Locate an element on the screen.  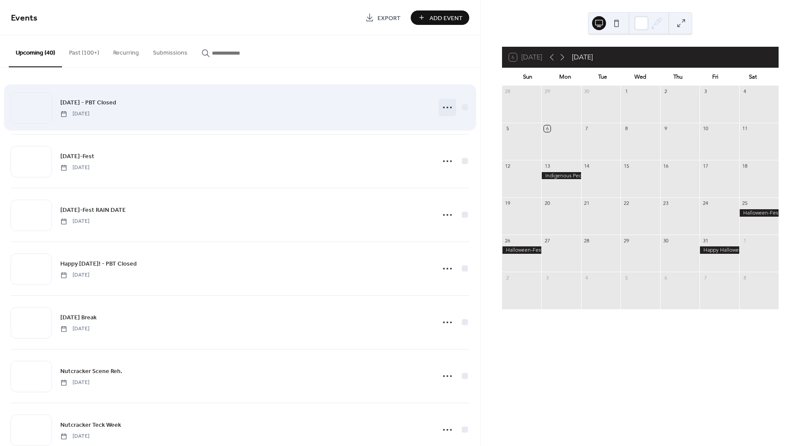
div: Indigenous Peoples' Day - PBT Closed is located at coordinates (561, 176).